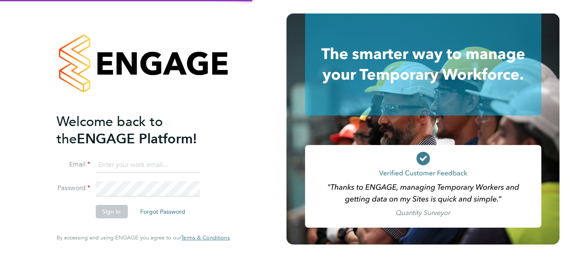  I want to click on input: Enter your work email..., so click(147, 166).